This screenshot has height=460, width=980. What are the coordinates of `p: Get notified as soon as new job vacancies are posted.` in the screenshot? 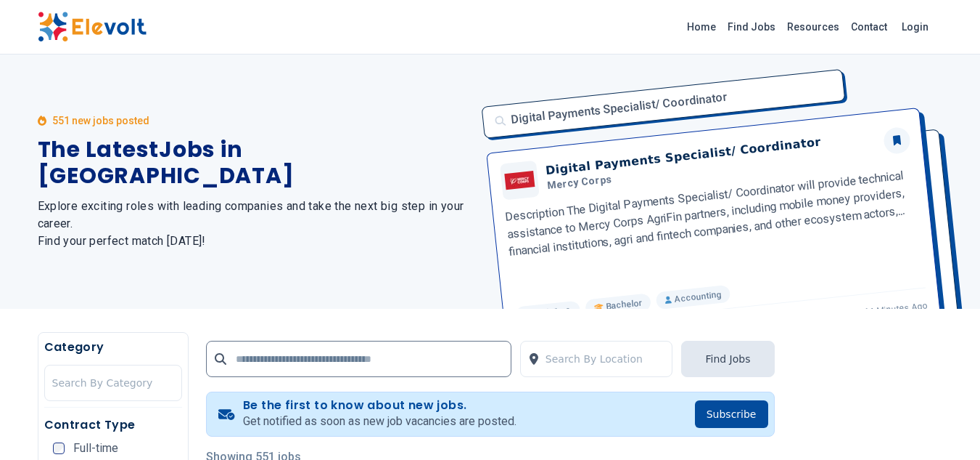 It's located at (379, 422).